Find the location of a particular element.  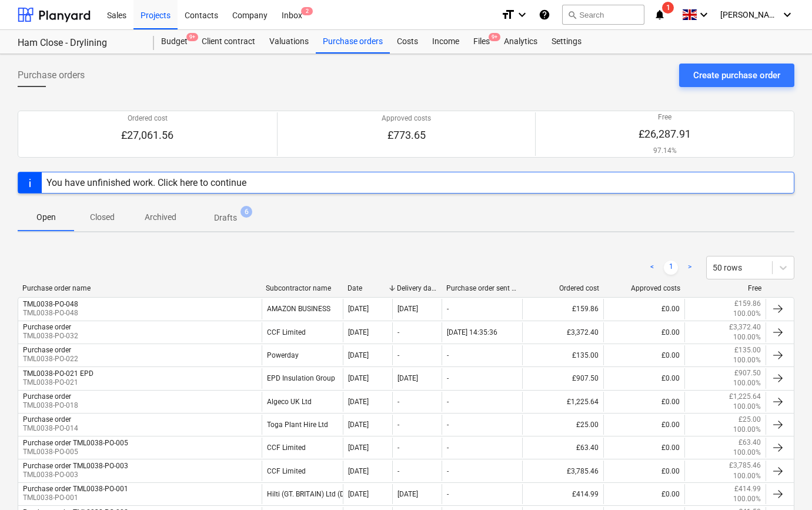

div: Powerday is located at coordinates (302, 355).